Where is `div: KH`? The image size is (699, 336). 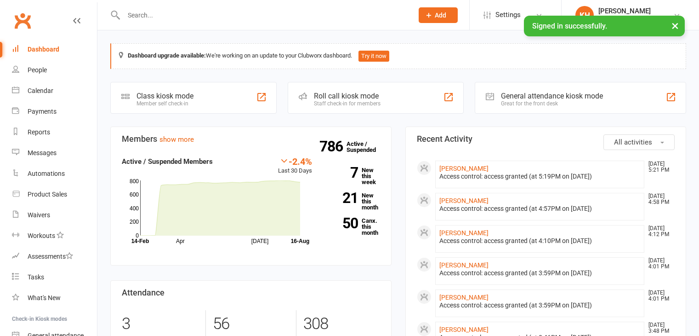
div: KH is located at coordinates (585, 15).